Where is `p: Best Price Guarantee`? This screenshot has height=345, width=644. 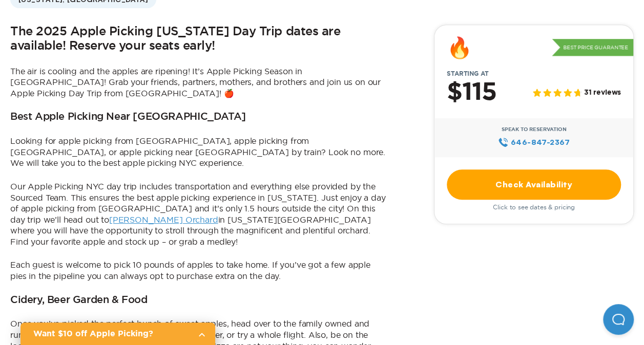 p: Best Price Guarantee is located at coordinates (592, 48).